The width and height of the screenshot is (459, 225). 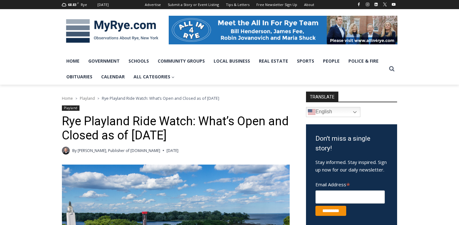 I want to click on a: People, so click(x=331, y=61).